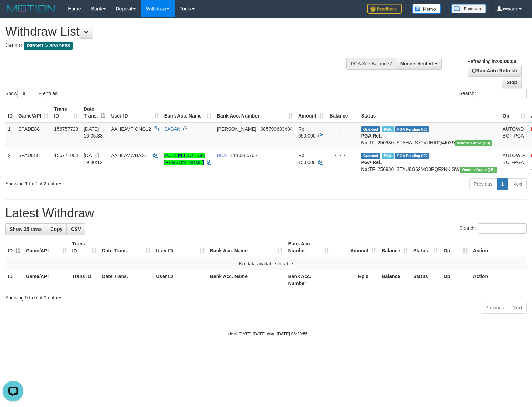  Describe the element at coordinates (266, 264) in the screenshot. I see `td: No data available in table` at that location.